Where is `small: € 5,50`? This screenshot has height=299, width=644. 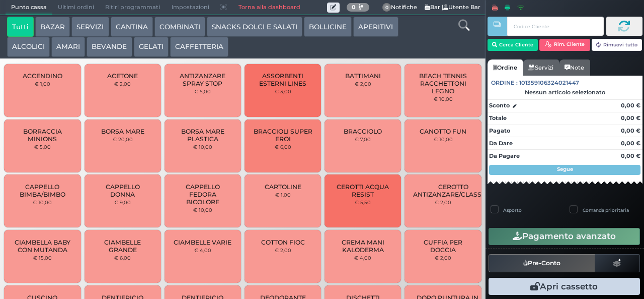 small: € 5,50 is located at coordinates (362, 202).